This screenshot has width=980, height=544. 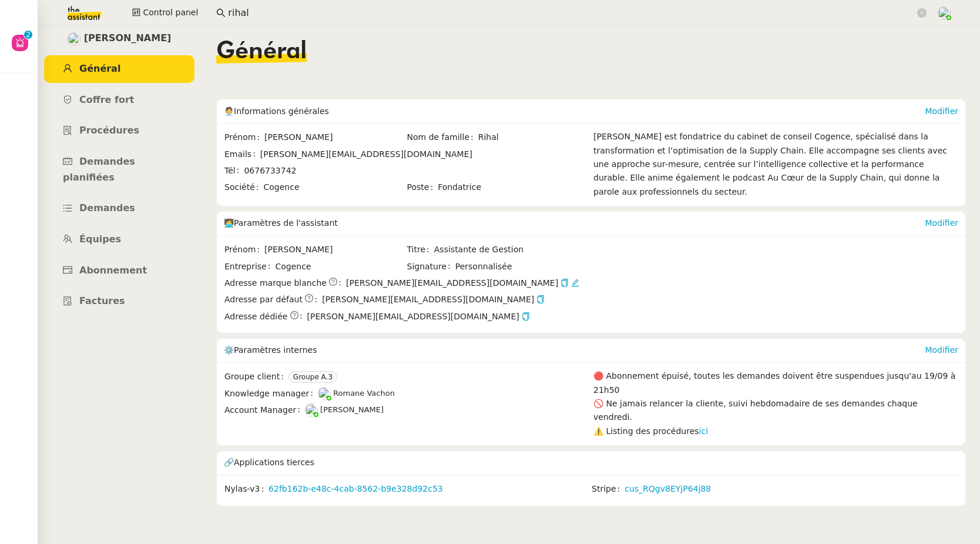 What do you see at coordinates (255, 317) in the screenshot?
I see `span: Adresse dédiée` at bounding box center [255, 317].